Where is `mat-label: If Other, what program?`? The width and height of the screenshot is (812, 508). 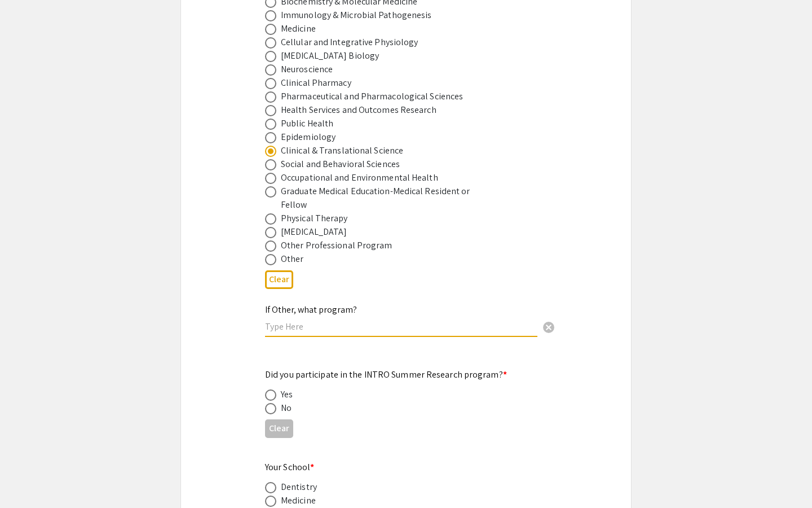 mat-label: If Other, what program? is located at coordinates (311, 309).